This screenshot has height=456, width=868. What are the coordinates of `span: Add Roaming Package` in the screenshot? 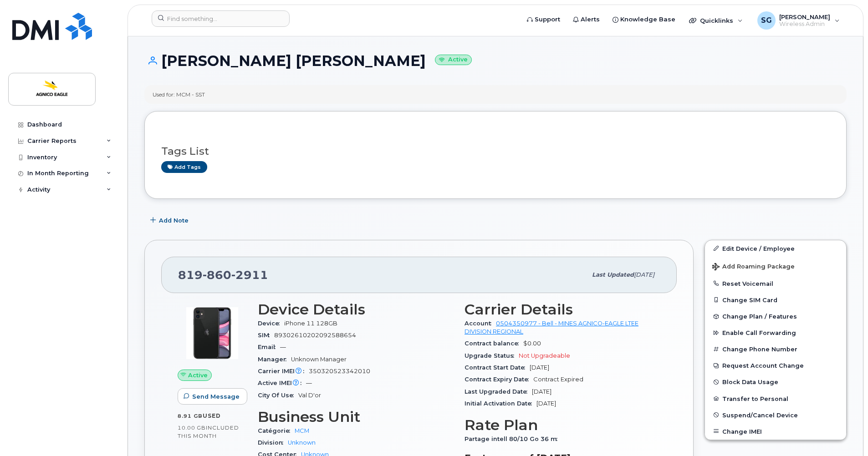 It's located at (753, 267).